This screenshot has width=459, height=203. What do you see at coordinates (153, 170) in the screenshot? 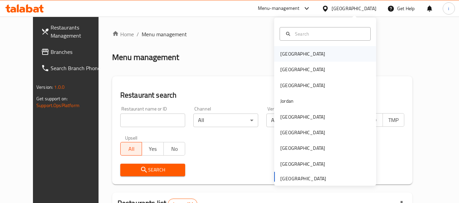
I see `span: Search` at bounding box center [153, 170].